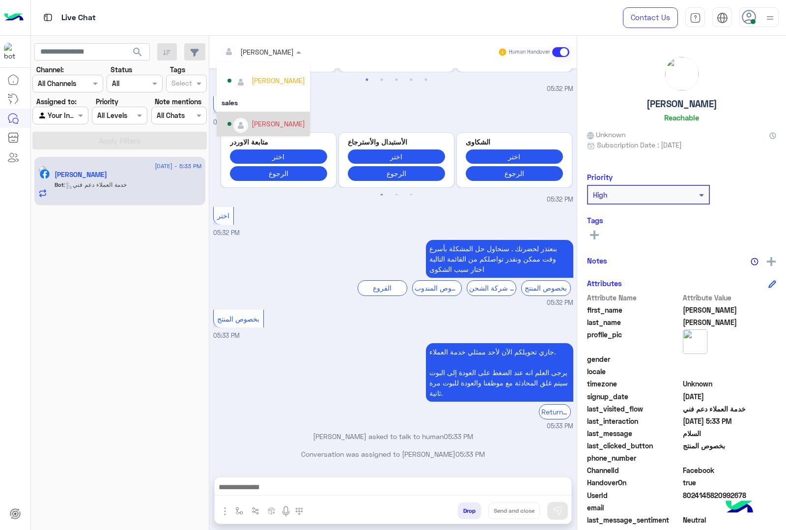 This screenshot has height=530, width=786. Describe the element at coordinates (682, 117) in the screenshot. I see `h6: Reachable` at that location.